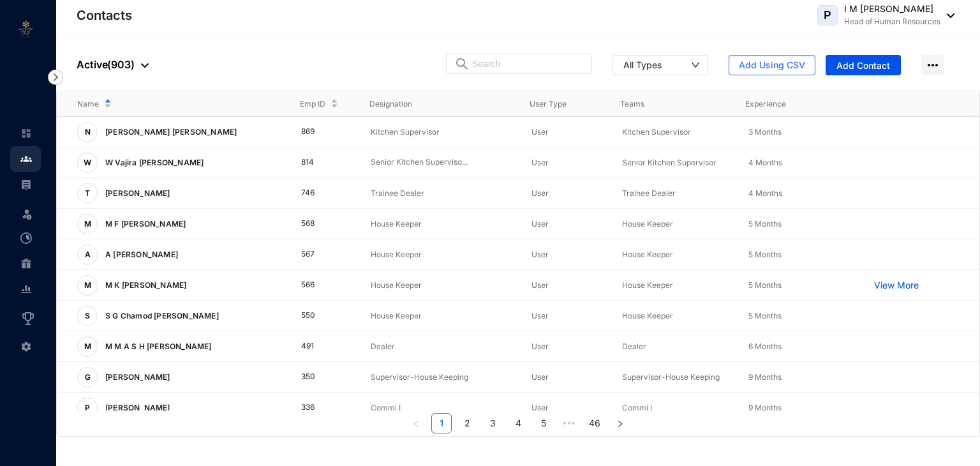 The image size is (980, 466). What do you see at coordinates (892, 22) in the screenshot?
I see `p: Head of Human Resources` at bounding box center [892, 22].